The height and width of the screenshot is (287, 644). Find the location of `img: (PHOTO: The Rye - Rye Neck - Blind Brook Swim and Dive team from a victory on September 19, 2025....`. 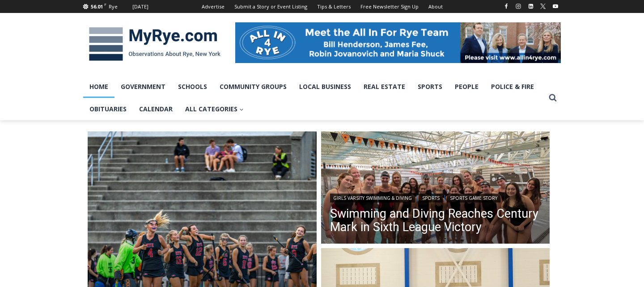

img: (PHOTO: The Rye - Rye Neck - Blind Brook Swim and Dive team from a victory on September 19, 2025.... is located at coordinates (435, 189).